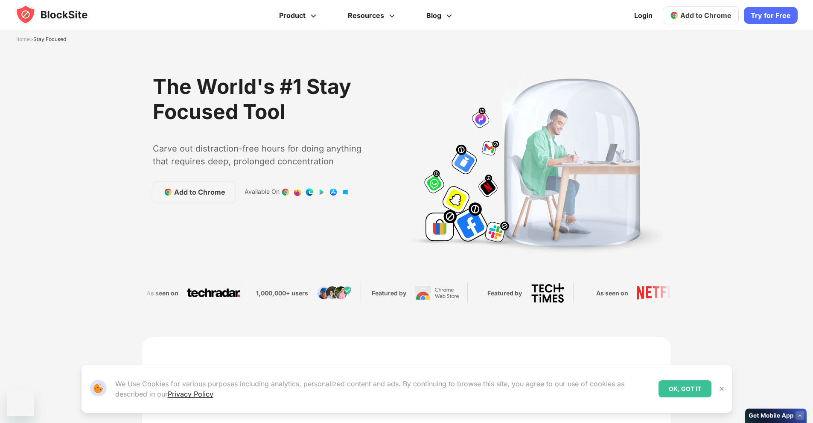  I want to click on img: blocksite-icon.5d769676.svg, so click(60, 15).